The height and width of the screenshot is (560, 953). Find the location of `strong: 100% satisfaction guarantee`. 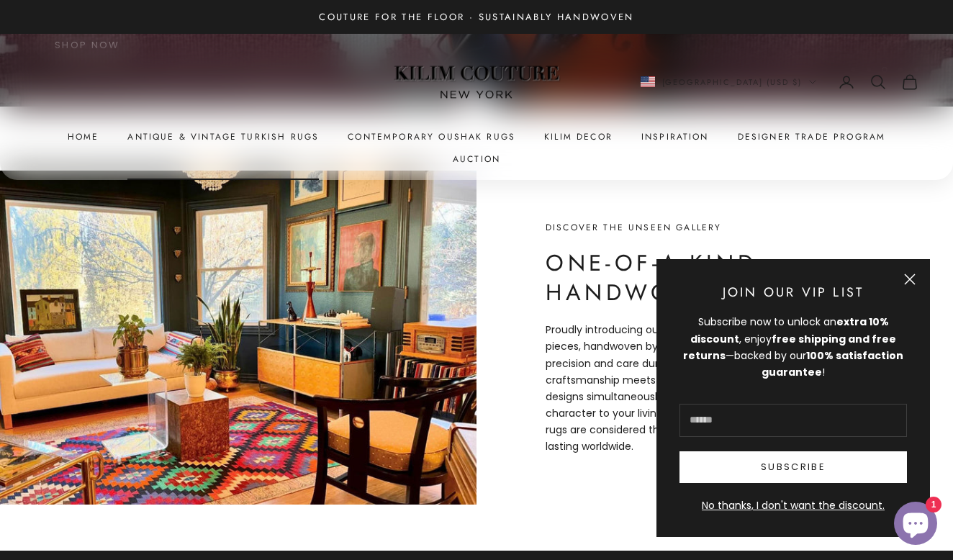

strong: 100% satisfaction guarantee is located at coordinates (833, 363).